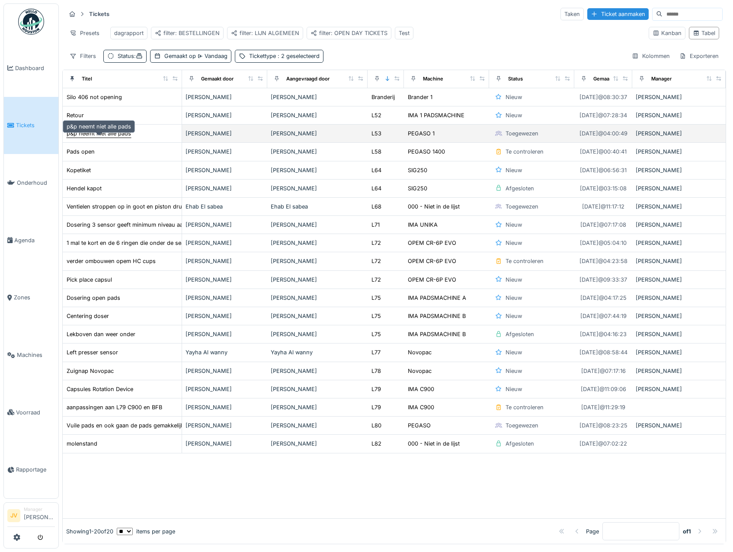 The height and width of the screenshot is (552, 733). Describe the element at coordinates (651, 56) in the screenshot. I see `div: Kolommen` at that location.